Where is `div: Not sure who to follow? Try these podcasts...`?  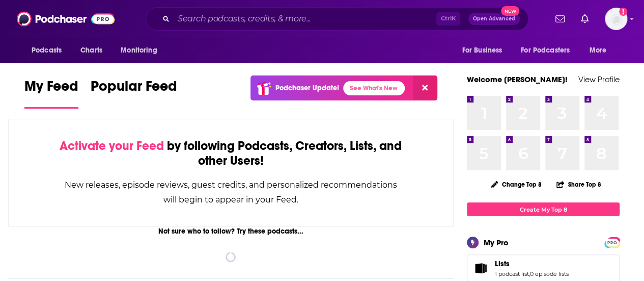
div: Not sure who to follow? Try these podcasts... is located at coordinates (231, 231).